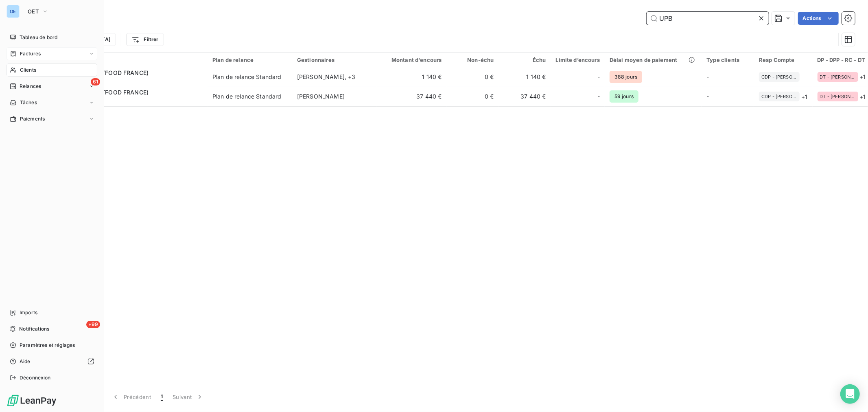 This screenshot has width=868, height=412. I want to click on button: Actions, so click(819, 18).